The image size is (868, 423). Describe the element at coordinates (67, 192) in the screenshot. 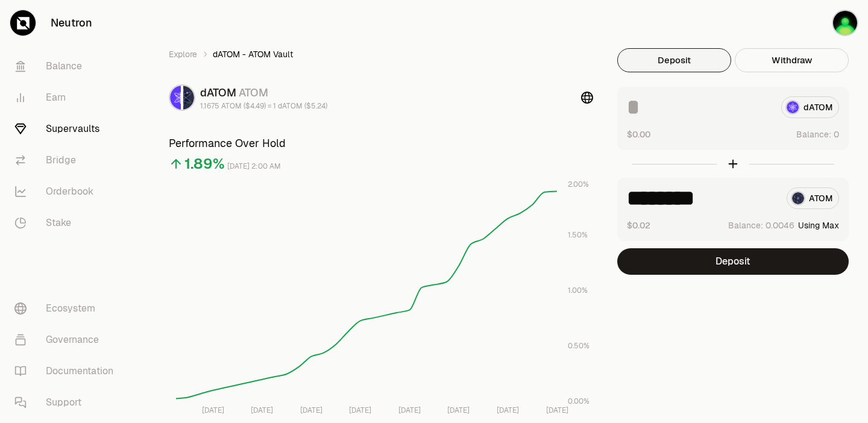

I see `a: Orderbook` at that location.